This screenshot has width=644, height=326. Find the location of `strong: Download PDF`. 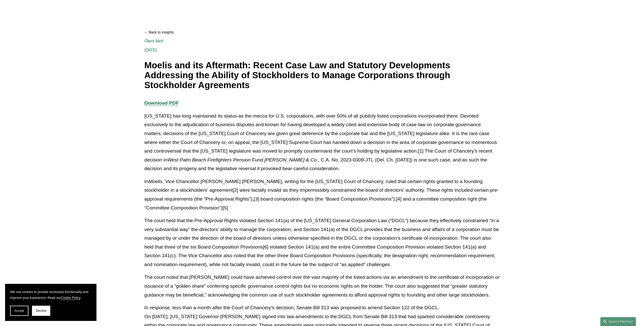

strong: Download PDF is located at coordinates (162, 103).